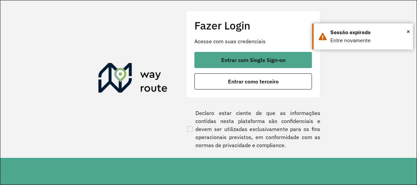  I want to click on p: Acesse com suas credenciais, so click(253, 41).